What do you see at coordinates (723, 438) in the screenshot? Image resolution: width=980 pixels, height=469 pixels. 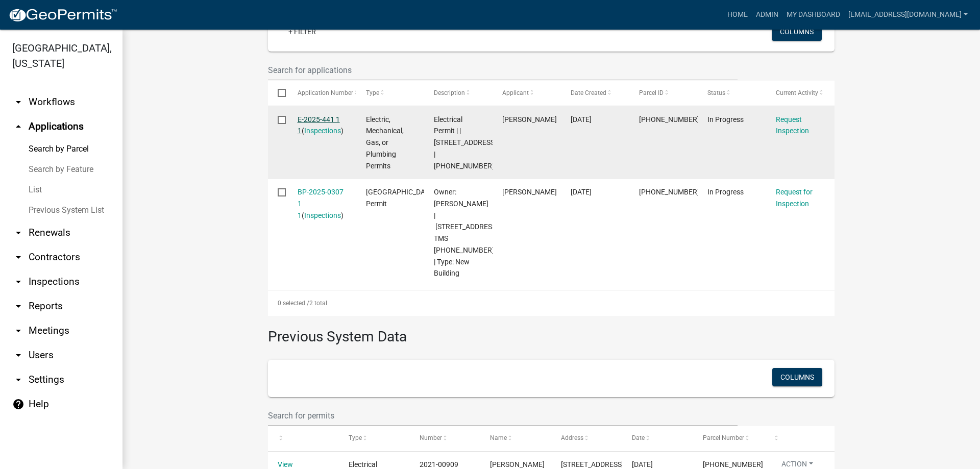 I see `span: Parcel Number` at bounding box center [723, 438].